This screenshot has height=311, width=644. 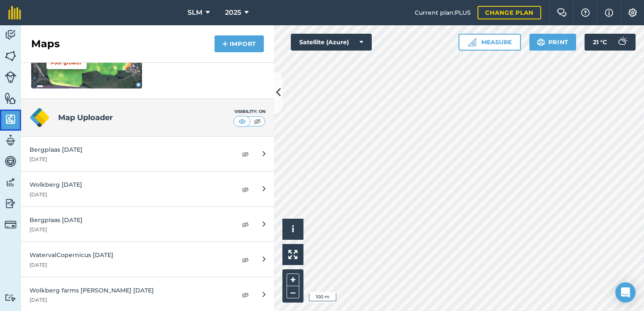 I want to click on div: Visibility: On, so click(x=249, y=112).